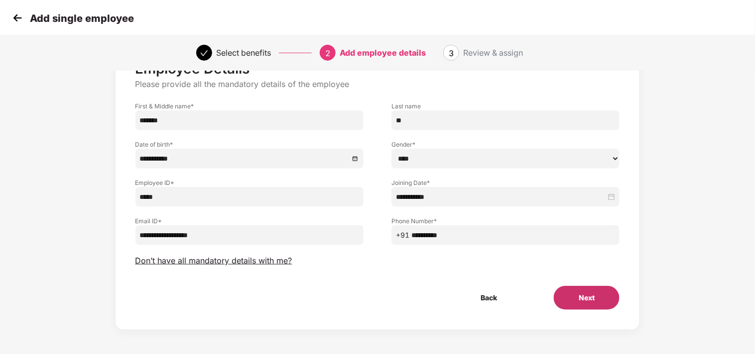 The image size is (755, 354). Describe the element at coordinates (249, 221) in the screenshot. I see `label: Email ID` at that location.